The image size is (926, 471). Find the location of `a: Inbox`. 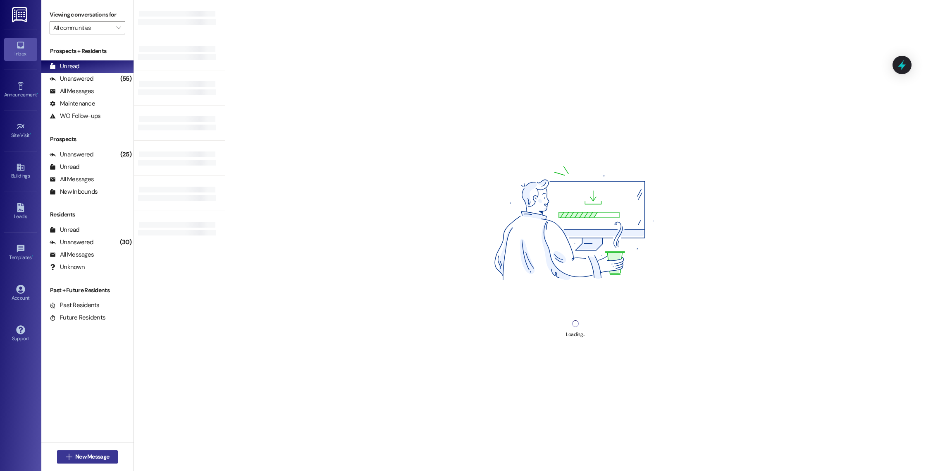

a: Inbox is located at coordinates (21, 49).